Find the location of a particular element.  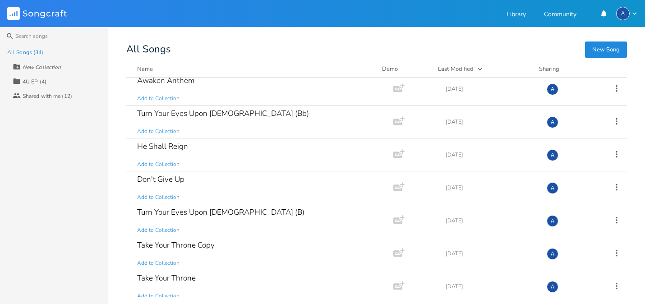

div: Name is located at coordinates (145, 69).